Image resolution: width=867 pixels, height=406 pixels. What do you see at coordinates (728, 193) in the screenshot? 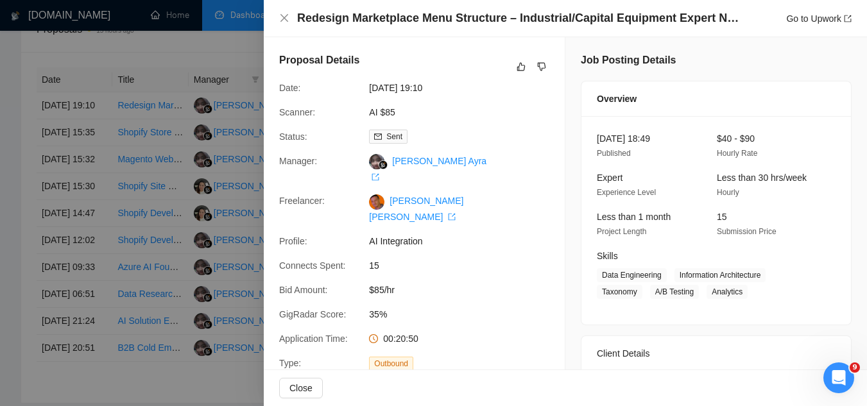
I see `span: Hourly` at bounding box center [728, 193].